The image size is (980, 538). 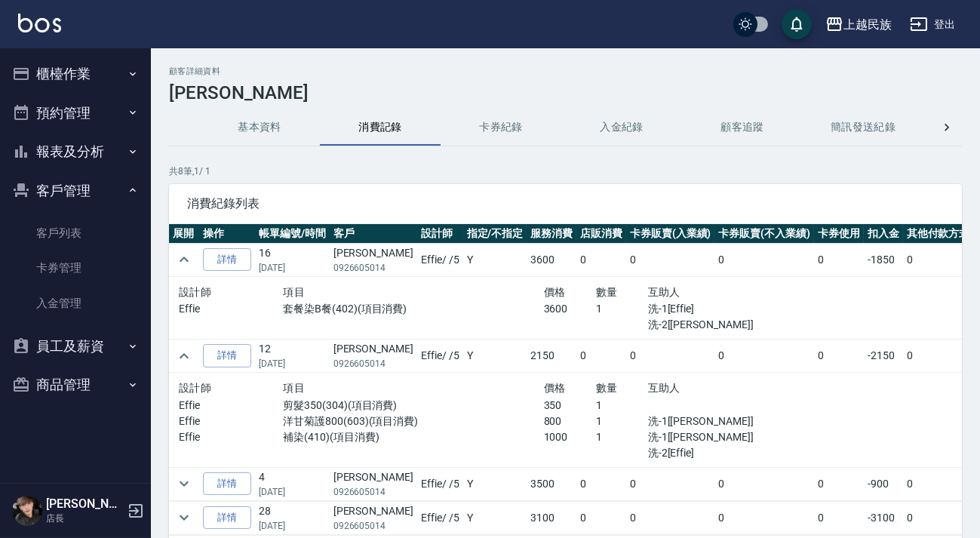 I want to click on p: 350, so click(x=569, y=406).